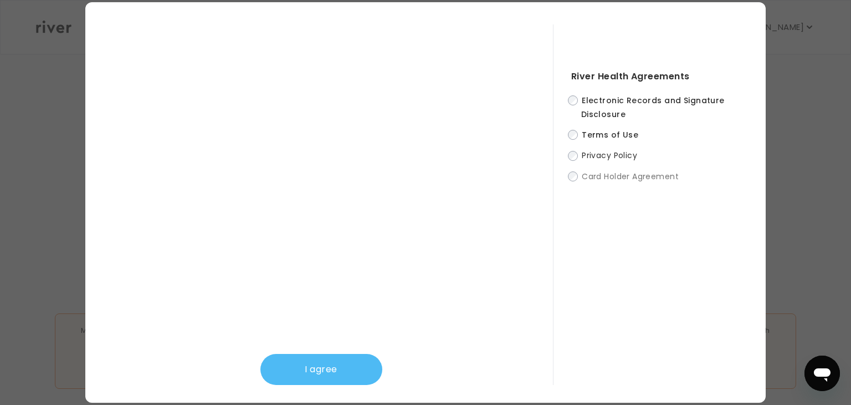  I want to click on span: Card Holder Agreement, so click(630, 176).